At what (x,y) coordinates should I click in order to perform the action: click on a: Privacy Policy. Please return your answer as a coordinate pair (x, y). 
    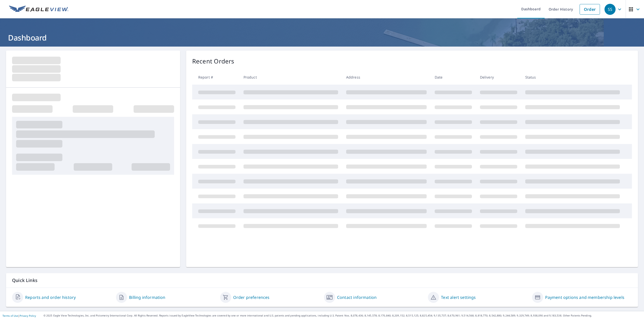
    Looking at the image, I should click on (28, 316).